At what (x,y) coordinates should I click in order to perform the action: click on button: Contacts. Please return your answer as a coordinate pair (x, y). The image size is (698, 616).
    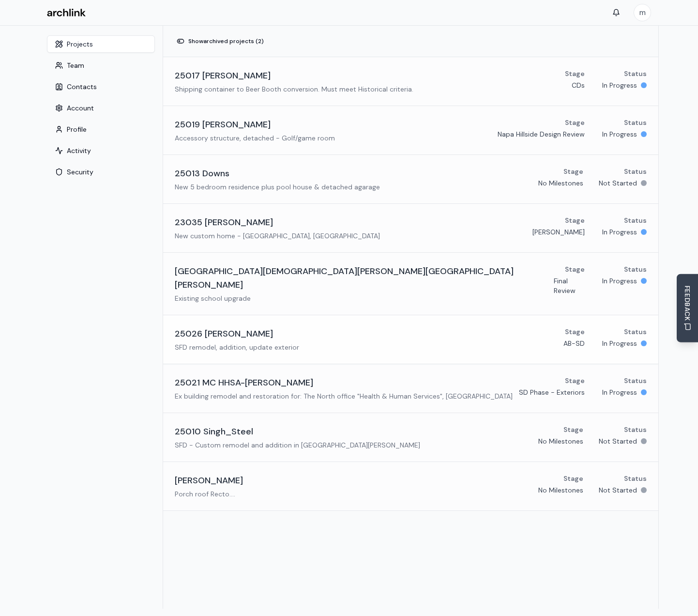
    Looking at the image, I should click on (101, 87).